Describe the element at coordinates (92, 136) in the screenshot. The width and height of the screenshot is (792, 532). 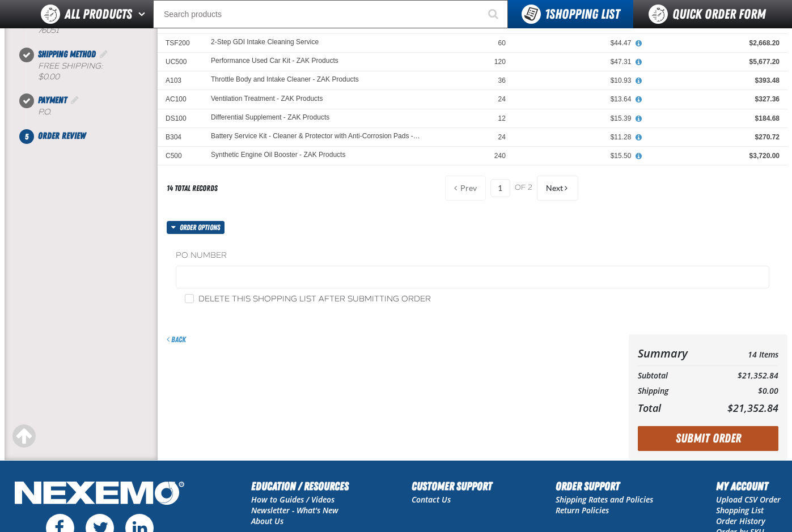
I see `li: Order Review. Step 5 of 5. Not Completed` at that location.